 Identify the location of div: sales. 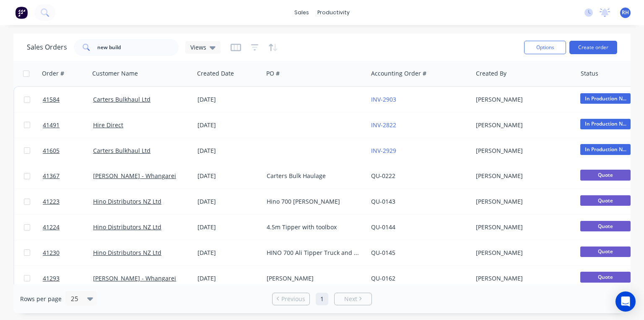
(302, 12).